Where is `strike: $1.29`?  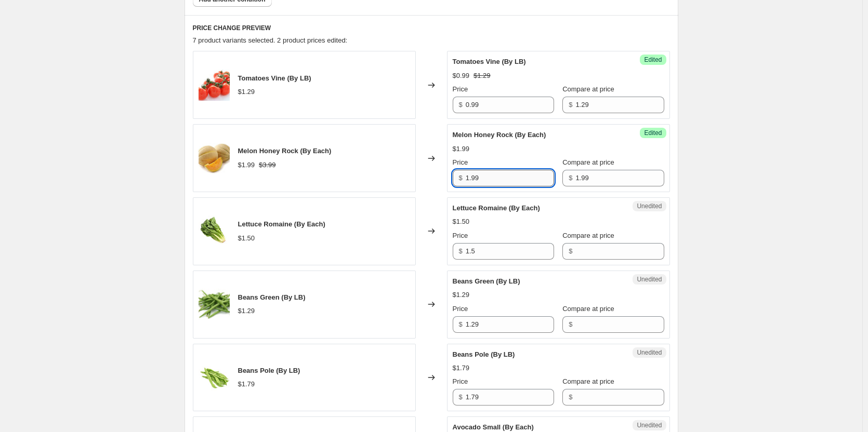 strike: $1.29 is located at coordinates (482, 76).